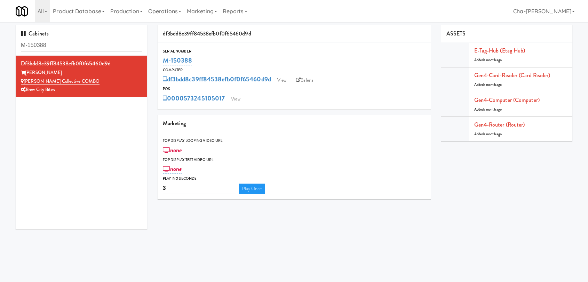 The height and width of the screenshot is (282, 588). I want to click on img: Micromart, so click(22, 11).